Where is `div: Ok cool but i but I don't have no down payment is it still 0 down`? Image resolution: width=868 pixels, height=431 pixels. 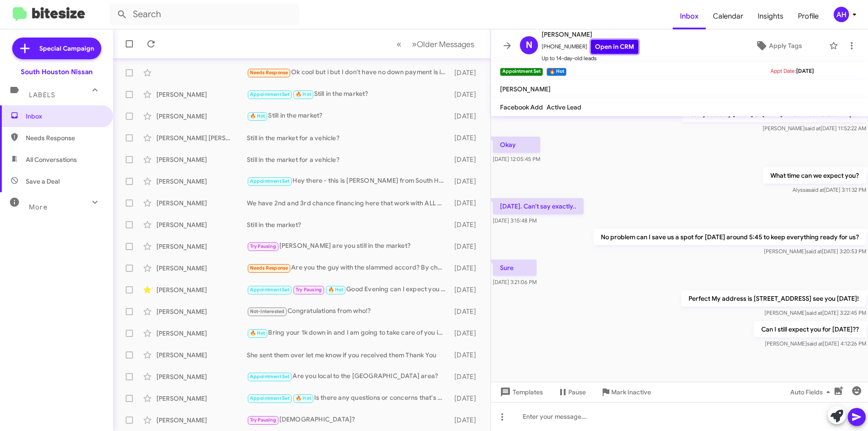 div: Ok cool but i but I don't have no down payment is it still 0 down is located at coordinates (348, 72).